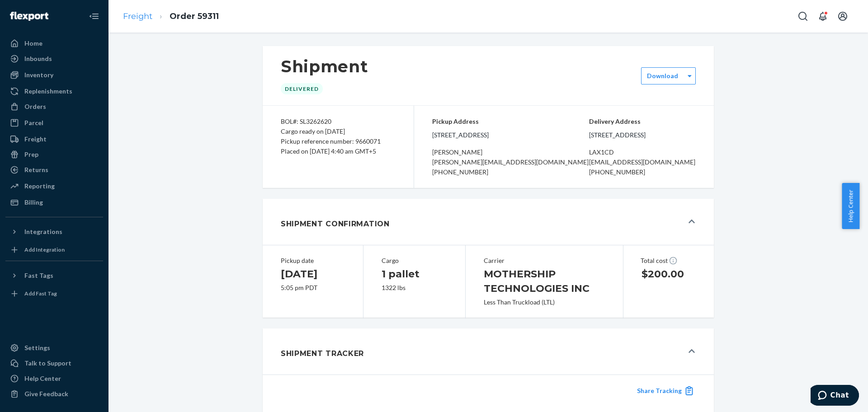 Image resolution: width=868 pixels, height=412 pixels. Describe the element at coordinates (54, 59) in the screenshot. I see `a: Inbounds` at that location.